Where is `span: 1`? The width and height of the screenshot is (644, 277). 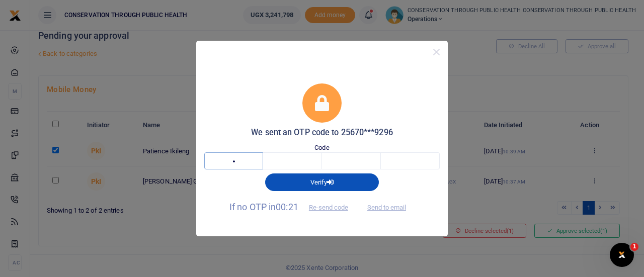 span: 1 is located at coordinates (635, 247).